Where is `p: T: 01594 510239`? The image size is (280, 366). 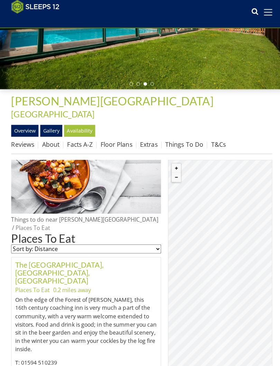
p: T: 01594 510239 is located at coordinates (85, 361).